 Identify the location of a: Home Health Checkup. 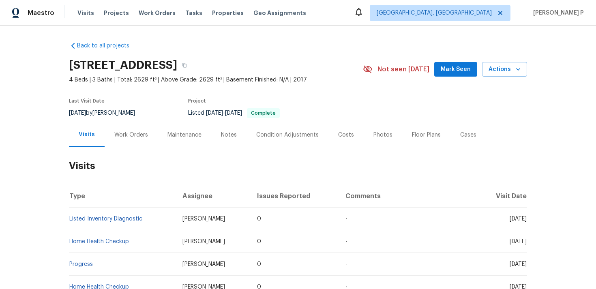
(99, 241).